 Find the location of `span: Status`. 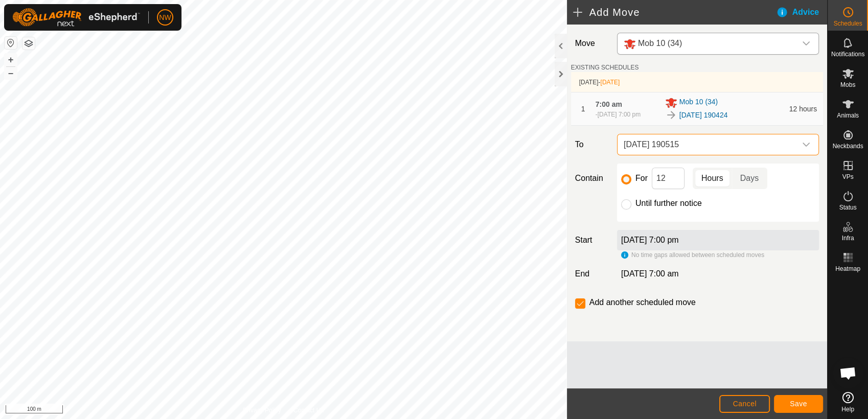

span: Status is located at coordinates (847, 207).